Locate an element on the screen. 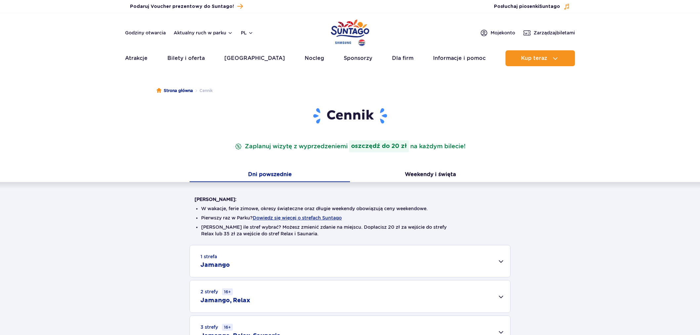 The image size is (700, 335). span: Moje konto is located at coordinates (503, 33).